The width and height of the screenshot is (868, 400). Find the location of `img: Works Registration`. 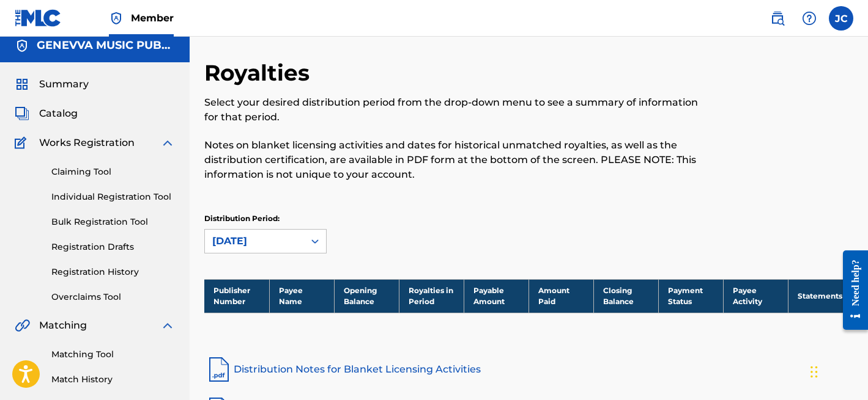

img: Works Registration is located at coordinates (22, 143).